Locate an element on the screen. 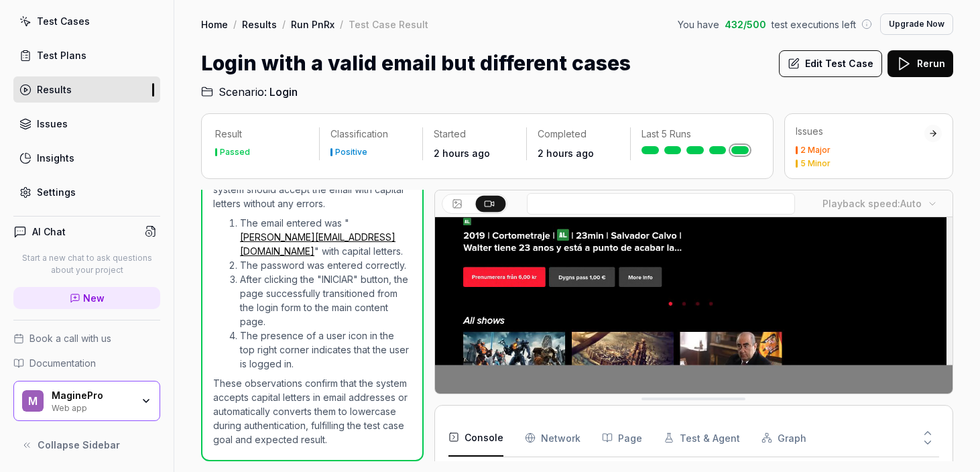 This screenshot has width=980, height=472. a: New is located at coordinates (87, 298).